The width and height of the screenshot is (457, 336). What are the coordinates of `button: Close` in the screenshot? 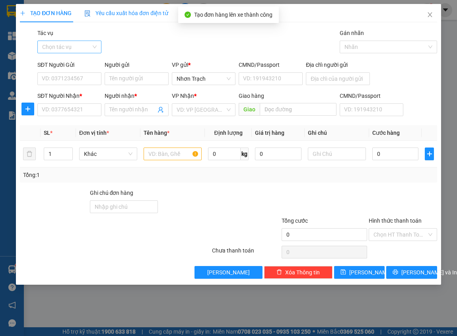 It's located at (430, 15).